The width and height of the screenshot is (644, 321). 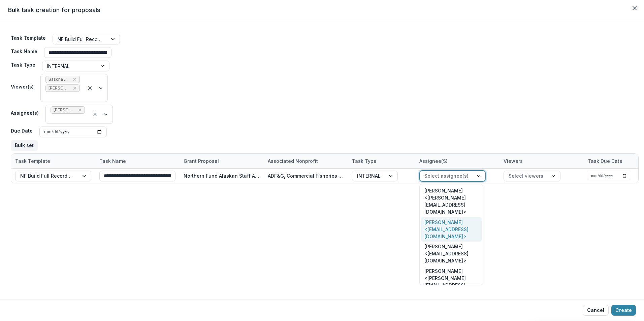 What do you see at coordinates (22, 86) in the screenshot?
I see `label: Viewer(s)` at bounding box center [22, 86].